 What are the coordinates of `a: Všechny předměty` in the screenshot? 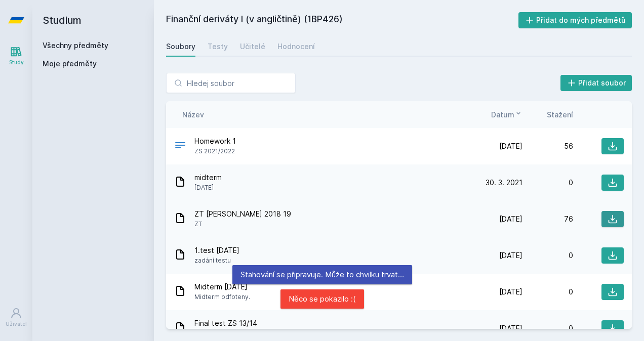 It's located at (76, 45).